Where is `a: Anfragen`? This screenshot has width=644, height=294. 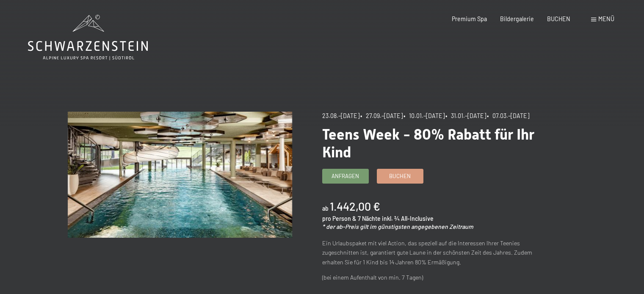
a: Anfragen is located at coordinates (345, 176).